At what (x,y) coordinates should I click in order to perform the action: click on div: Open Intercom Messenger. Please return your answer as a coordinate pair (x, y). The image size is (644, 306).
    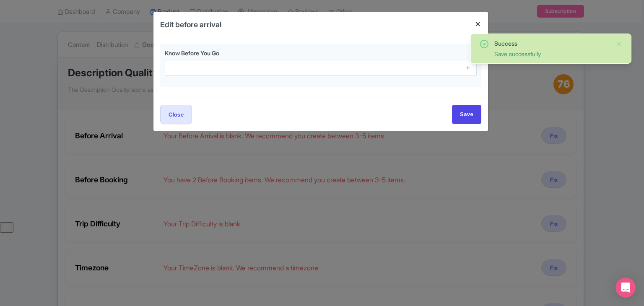
    Looking at the image, I should click on (626, 287).